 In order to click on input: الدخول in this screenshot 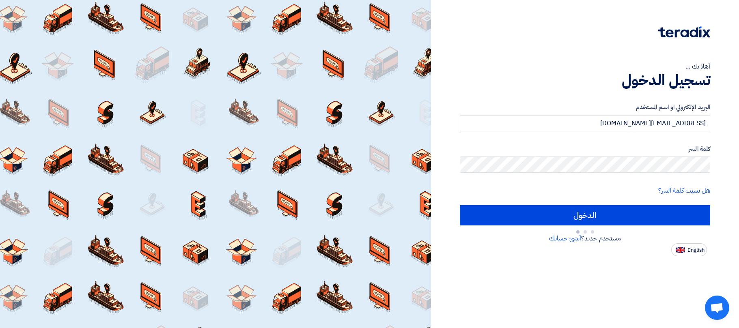, I will do `click(585, 215)`.